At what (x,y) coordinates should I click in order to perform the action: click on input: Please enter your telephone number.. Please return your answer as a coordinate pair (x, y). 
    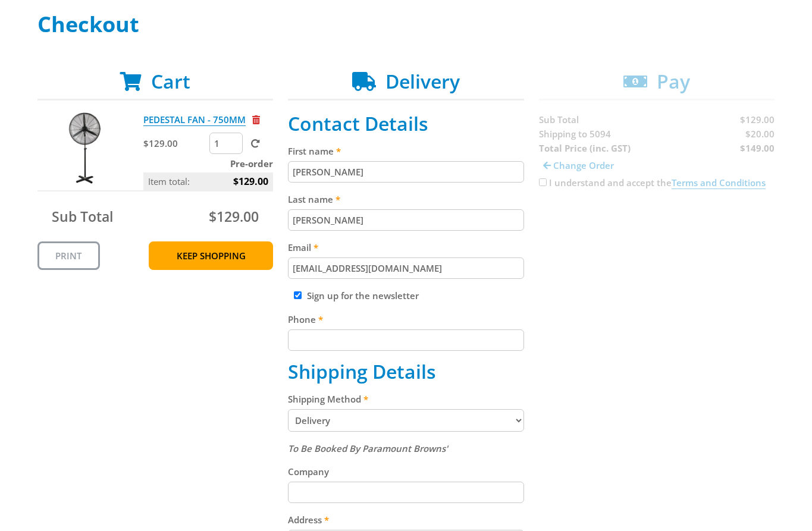
    Looking at the image, I should click on (405, 340).